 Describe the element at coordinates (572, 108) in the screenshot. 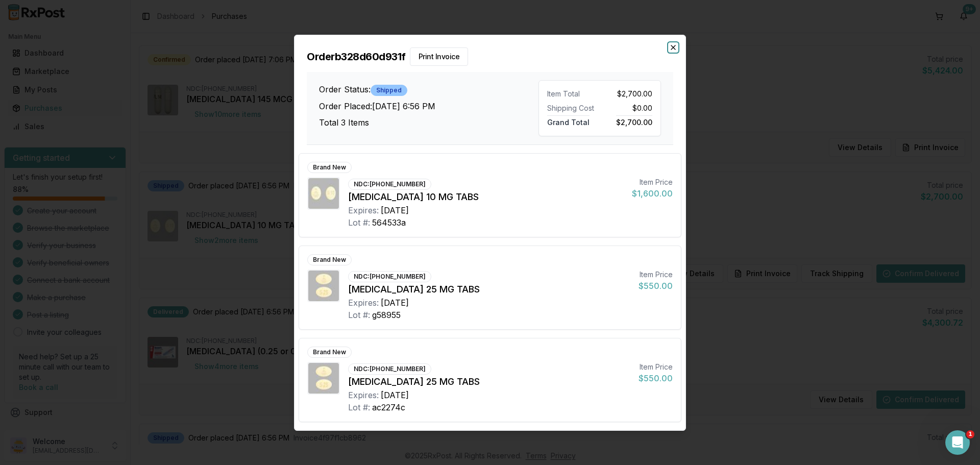

I see `div: Shipping Cost` at that location.